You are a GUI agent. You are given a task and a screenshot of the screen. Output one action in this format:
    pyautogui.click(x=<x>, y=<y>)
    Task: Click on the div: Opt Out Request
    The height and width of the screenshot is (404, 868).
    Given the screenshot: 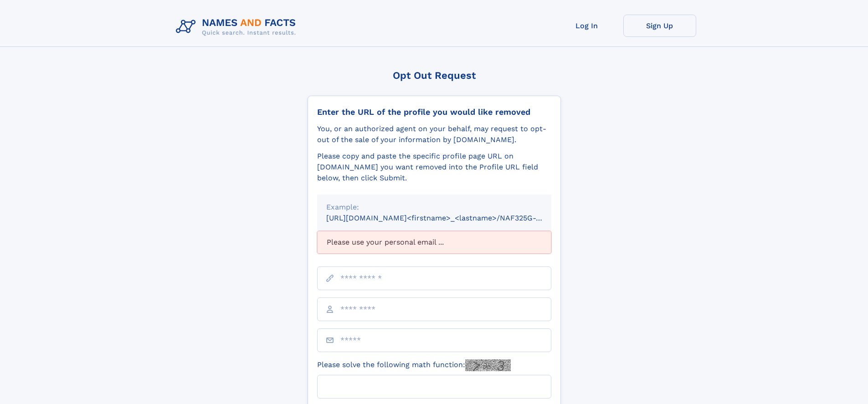 What is the action you would take?
    pyautogui.click(x=434, y=75)
    